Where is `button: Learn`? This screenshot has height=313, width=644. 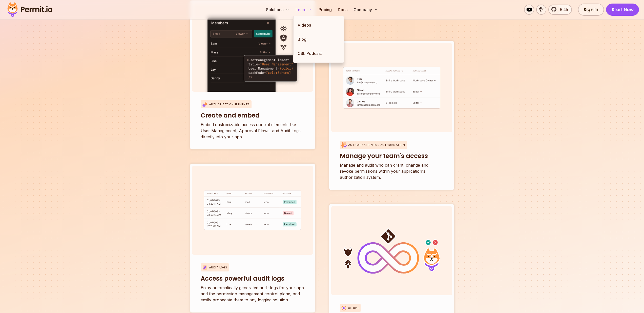
button: Learn is located at coordinates (304, 10).